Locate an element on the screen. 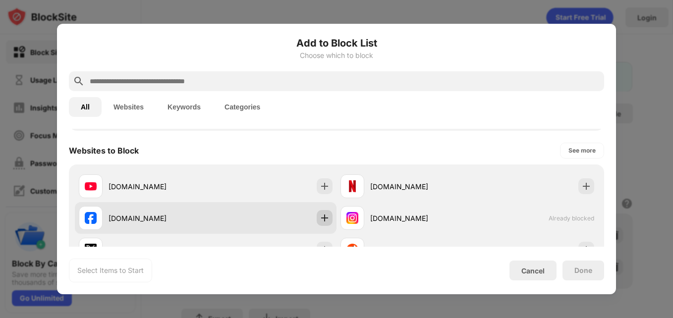 Image resolution: width=673 pixels, height=318 pixels. div: See more is located at coordinates (582, 151).